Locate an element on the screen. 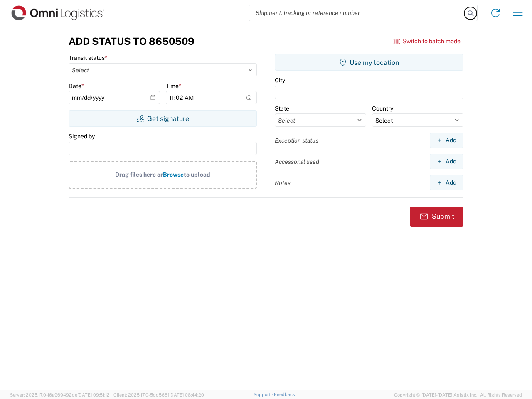  button: Submit is located at coordinates (436, 217).